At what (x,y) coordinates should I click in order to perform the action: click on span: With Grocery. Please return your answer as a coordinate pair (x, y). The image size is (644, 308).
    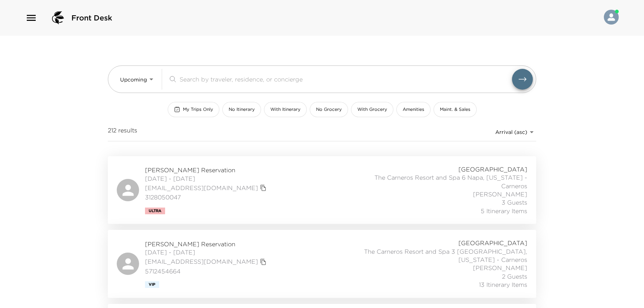
    Looking at the image, I should click on (372, 110).